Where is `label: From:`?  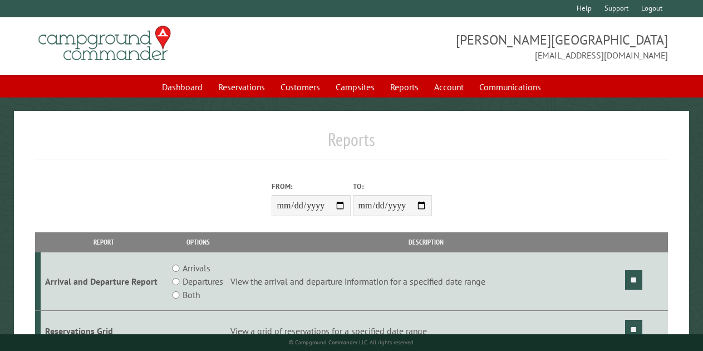 label: From: is located at coordinates (311, 186).